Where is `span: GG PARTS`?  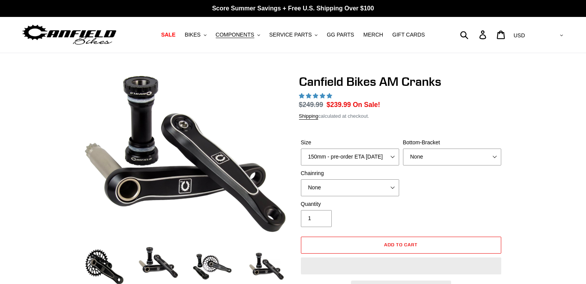
span: GG PARTS is located at coordinates (340, 35).